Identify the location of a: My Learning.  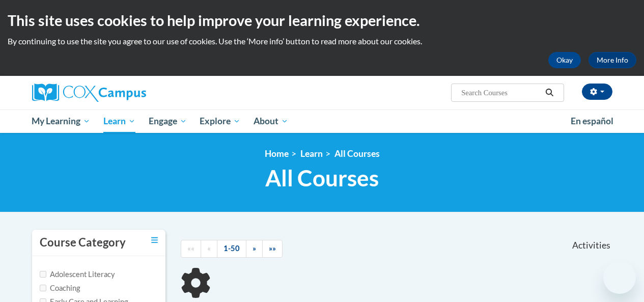
(61, 121).